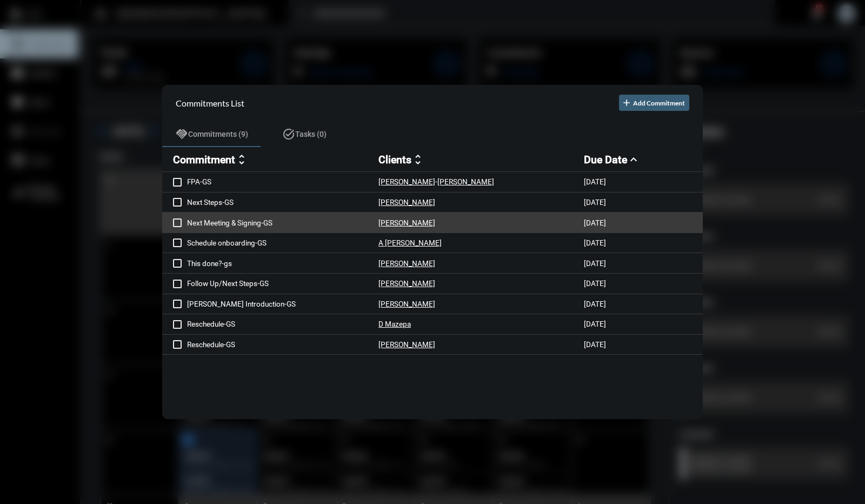  What do you see at coordinates (395, 324) in the screenshot?
I see `p: D Mazepa` at bounding box center [395, 324].